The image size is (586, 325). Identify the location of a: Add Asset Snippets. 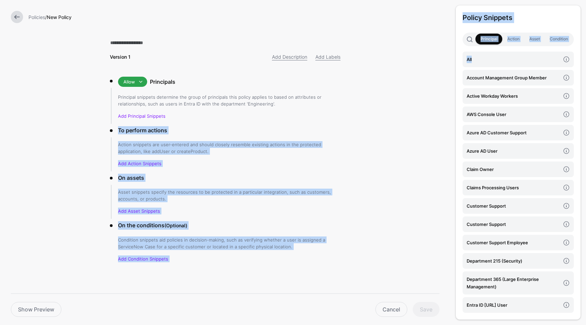
(139, 211).